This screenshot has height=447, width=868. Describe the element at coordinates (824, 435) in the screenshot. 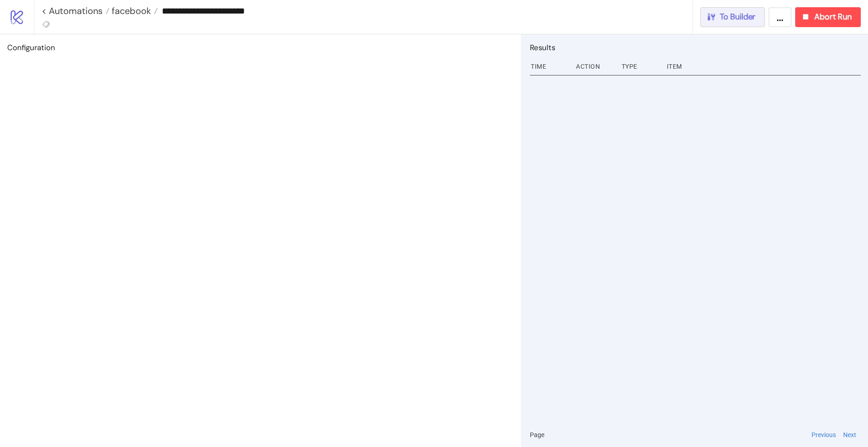

I see `button: Previous` at that location.